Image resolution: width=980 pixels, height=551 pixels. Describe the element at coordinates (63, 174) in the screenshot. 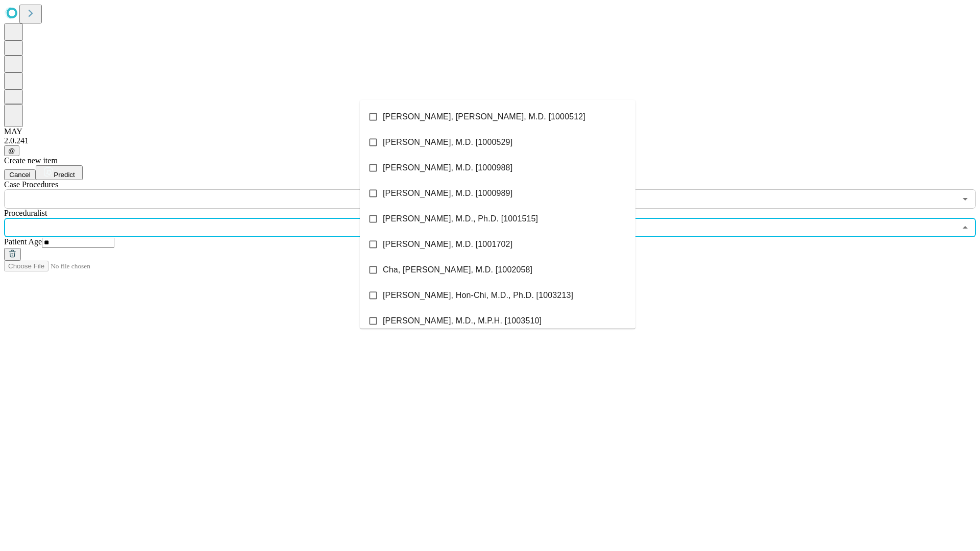

I see `span: Predict` at that location.